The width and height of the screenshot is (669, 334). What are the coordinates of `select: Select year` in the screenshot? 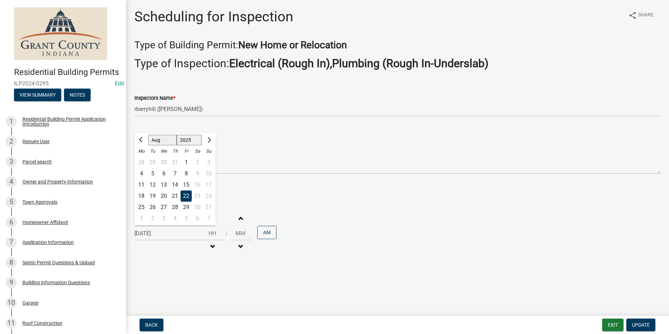 It's located at (189, 140).